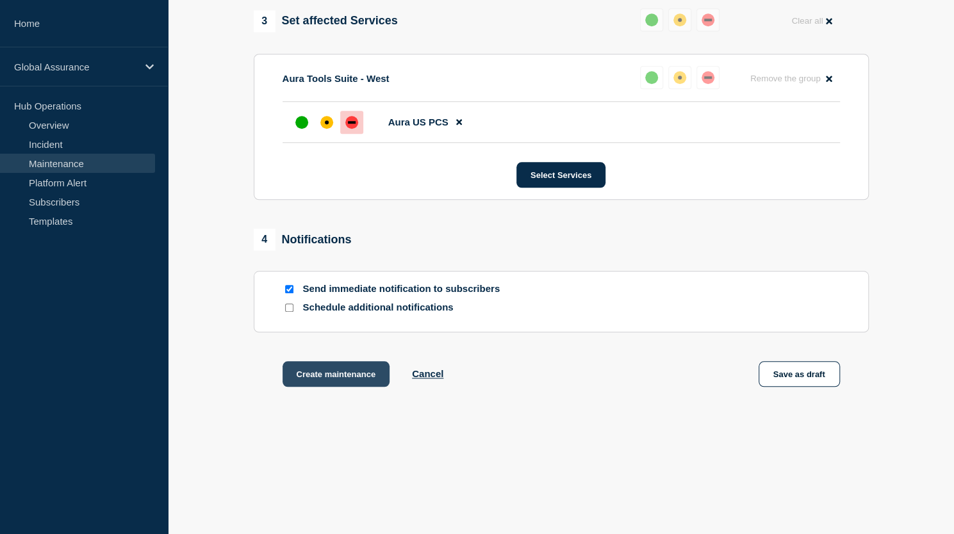 The width and height of the screenshot is (954, 534). I want to click on span: Remove the group, so click(785, 78).